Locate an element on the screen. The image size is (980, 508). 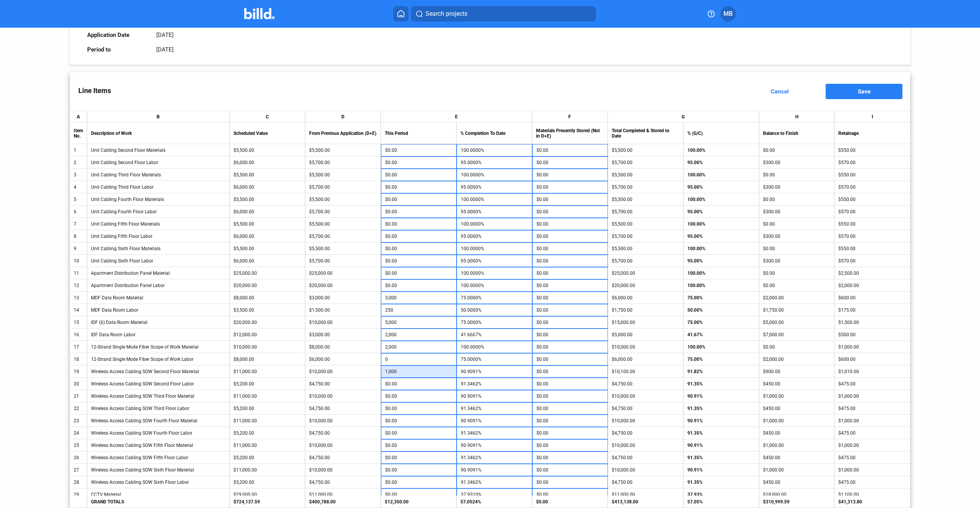
div: $1,750.00 is located at coordinates (645, 310).